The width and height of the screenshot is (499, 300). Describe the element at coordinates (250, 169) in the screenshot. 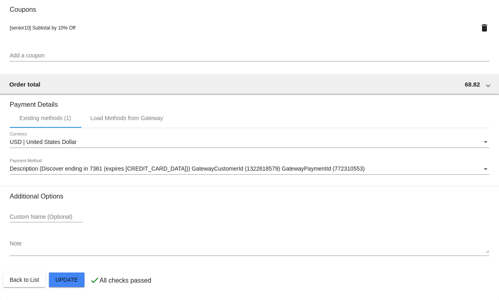

I see `mat-select: Payment Method` at that location.